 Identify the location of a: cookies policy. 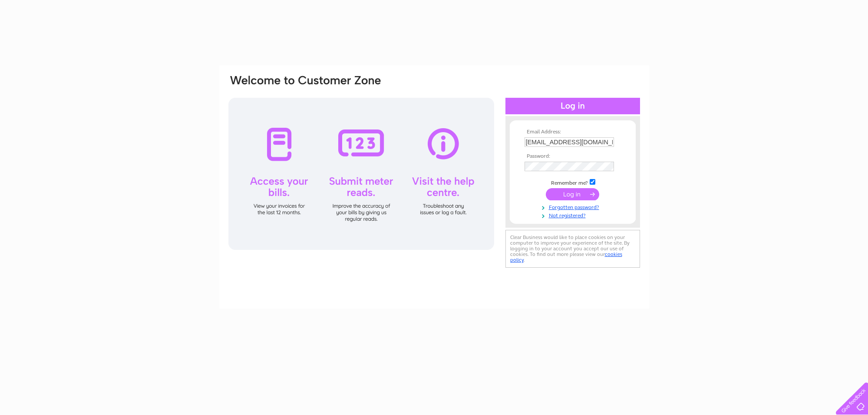
(567, 256).